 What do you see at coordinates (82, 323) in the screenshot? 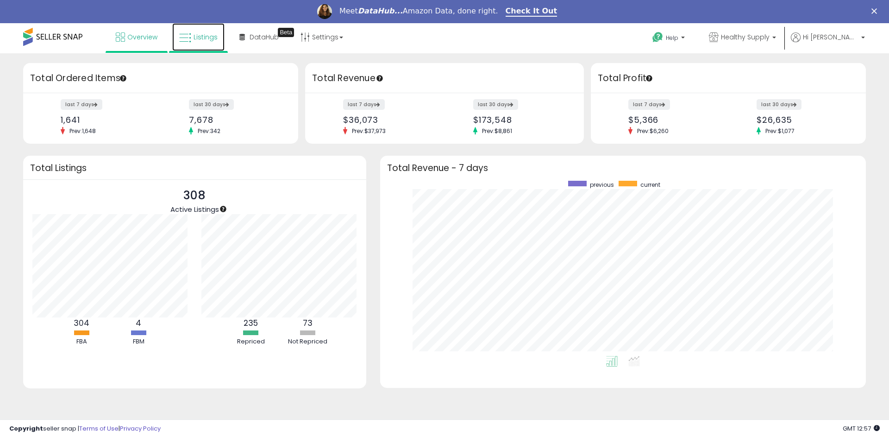
I see `b: 304` at bounding box center [82, 323].